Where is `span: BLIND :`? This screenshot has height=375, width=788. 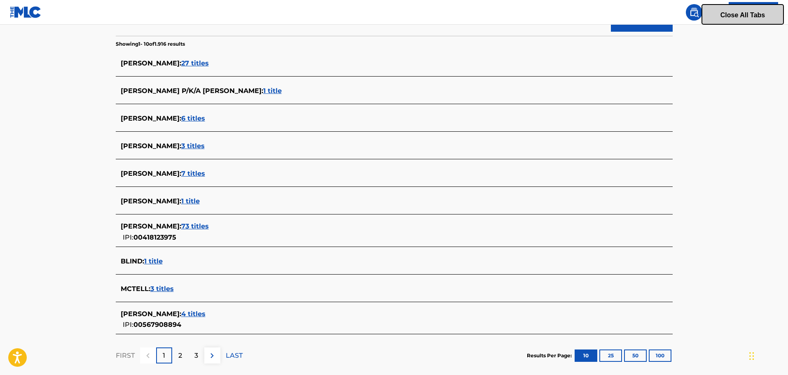 span: BLIND : is located at coordinates (132, 261).